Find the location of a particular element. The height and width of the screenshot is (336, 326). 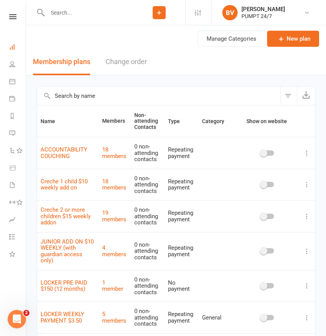

a: JUNIOR ADD ON $10 WEEKLY (with guardian access only) is located at coordinates (67, 251).